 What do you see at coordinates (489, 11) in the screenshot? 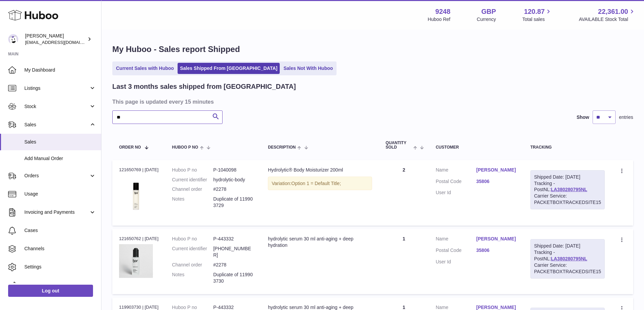
I see `strong: GBP` at bounding box center [489, 11].